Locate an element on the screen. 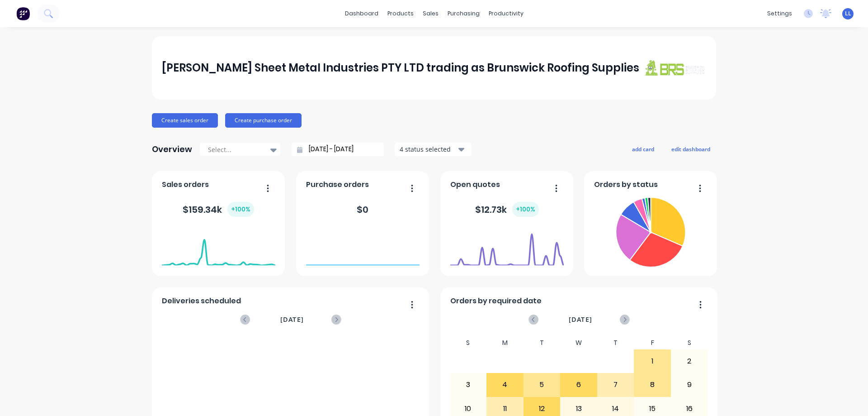 The image size is (868, 416). span: Purchase orders is located at coordinates (337, 185).